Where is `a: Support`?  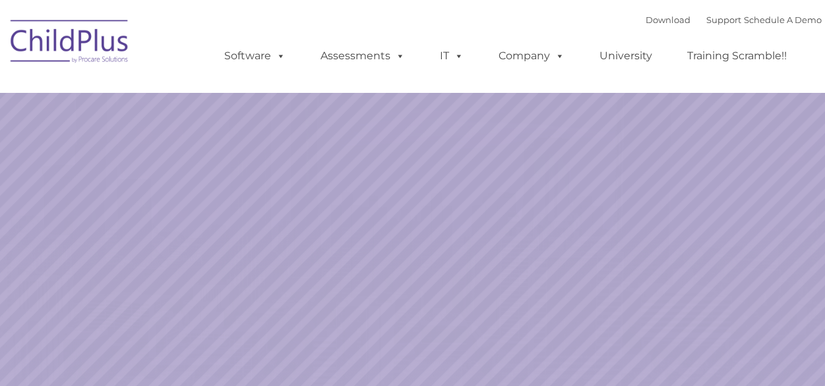 a: Support is located at coordinates (723, 20).